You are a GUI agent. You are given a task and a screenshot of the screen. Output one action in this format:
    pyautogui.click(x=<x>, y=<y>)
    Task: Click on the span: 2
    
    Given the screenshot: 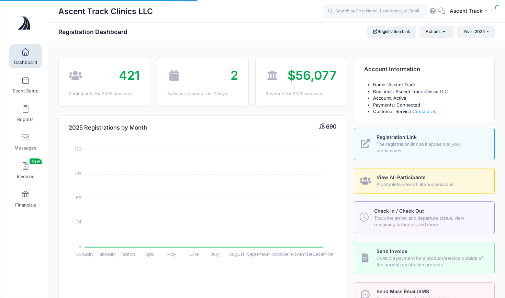 What is the action you would take?
    pyautogui.click(x=234, y=75)
    